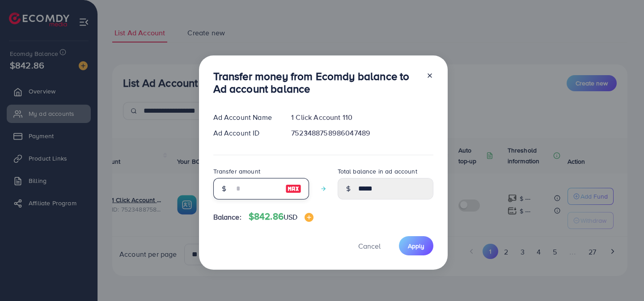  What do you see at coordinates (316, 83) in the screenshot?
I see `h3: Transfer money from Ecomdy balance to Ad account balance` at bounding box center [316, 83].